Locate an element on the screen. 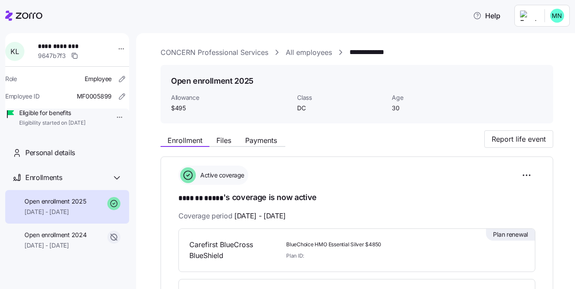 This screenshot has height=289, width=575. span: Age is located at coordinates (435, 98).